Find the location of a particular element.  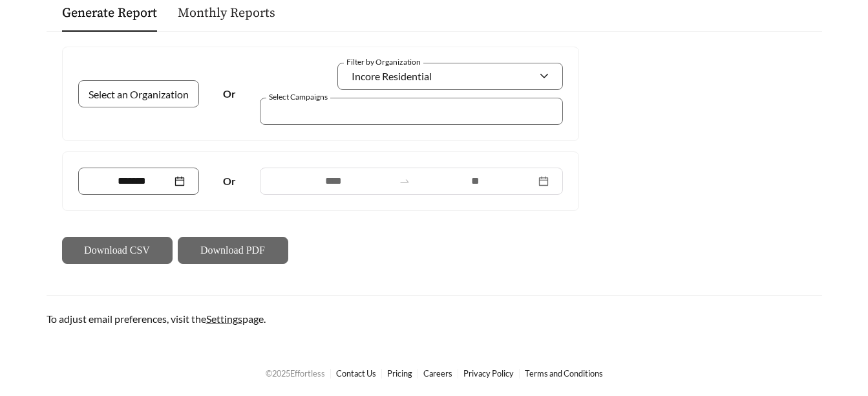

span: Incore Residential is located at coordinates (391, 76).